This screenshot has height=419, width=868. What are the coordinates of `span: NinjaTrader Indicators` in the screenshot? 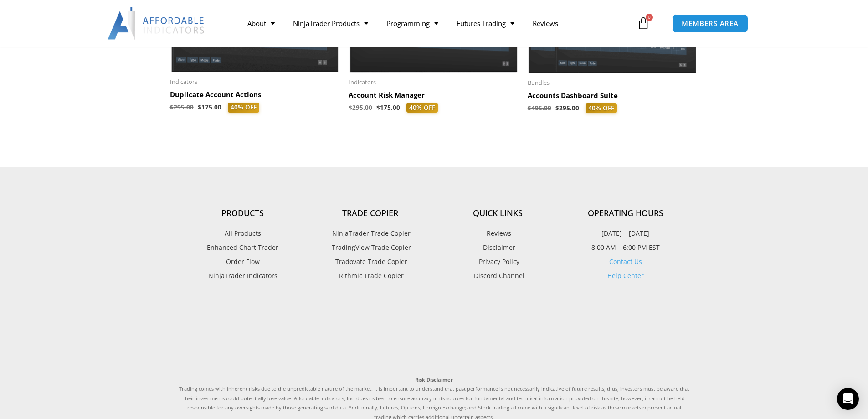 It's located at (243, 276).